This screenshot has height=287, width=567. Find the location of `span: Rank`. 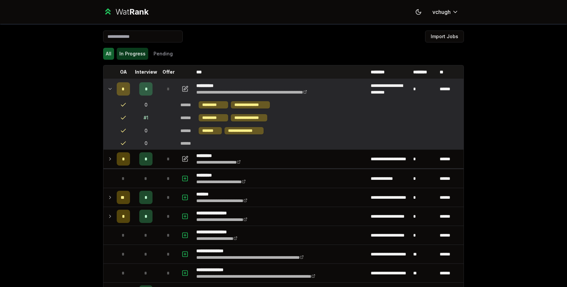

span: Rank is located at coordinates (139, 12).